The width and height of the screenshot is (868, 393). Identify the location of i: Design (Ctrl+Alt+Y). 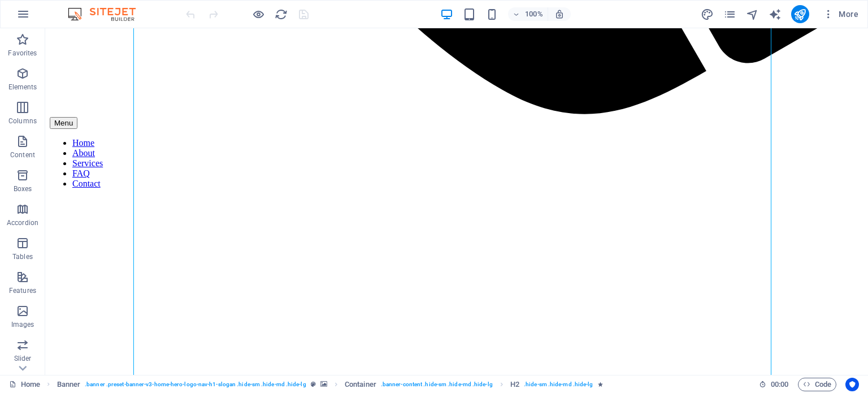
(707, 14).